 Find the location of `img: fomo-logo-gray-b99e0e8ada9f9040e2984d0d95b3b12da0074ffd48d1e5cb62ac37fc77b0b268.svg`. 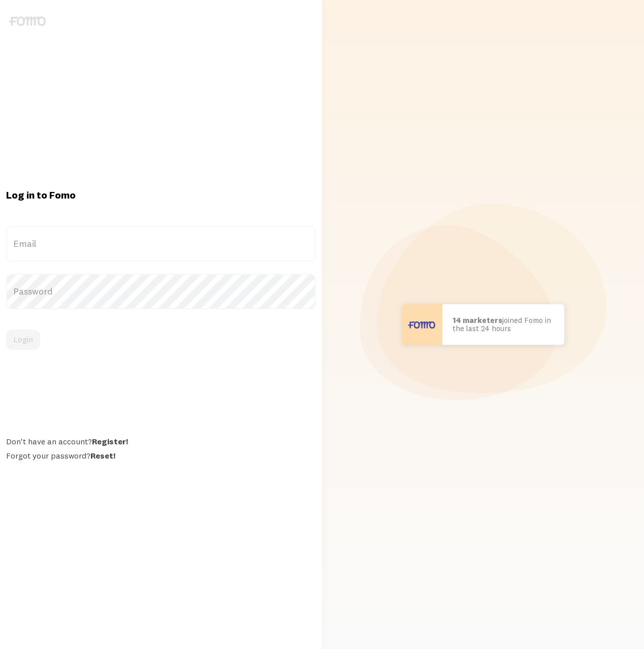

img: fomo-logo-gray-b99e0e8ada9f9040e2984d0d95b3b12da0074ffd48d1e5cb62ac37fc77b0b268.svg is located at coordinates (28, 21).